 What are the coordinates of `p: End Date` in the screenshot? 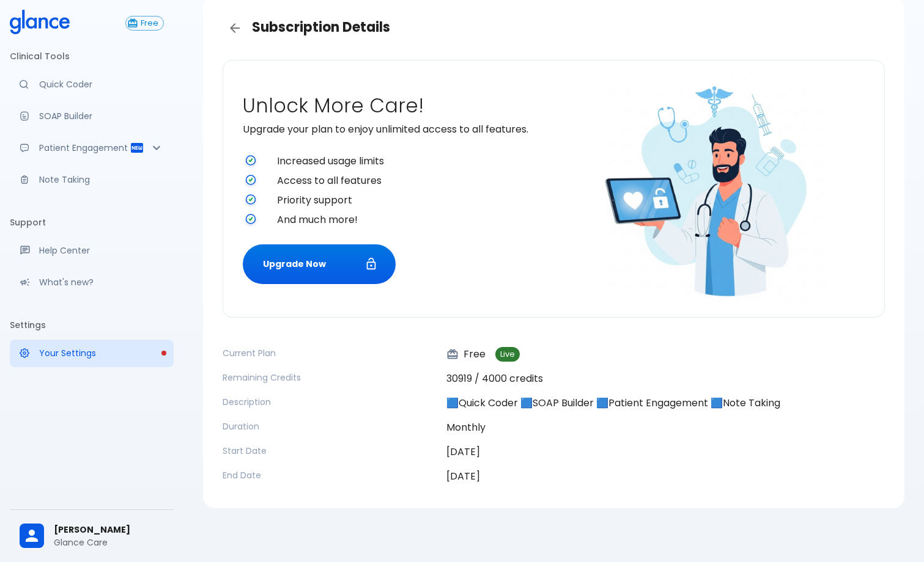 It's located at (329, 475).